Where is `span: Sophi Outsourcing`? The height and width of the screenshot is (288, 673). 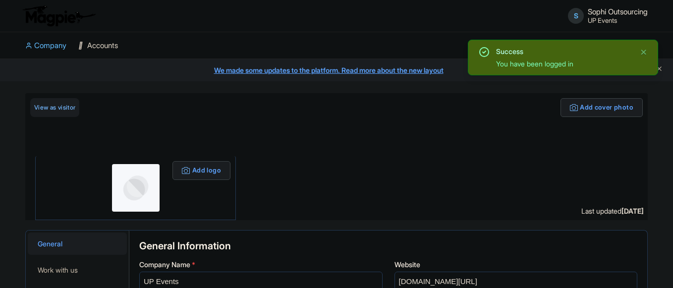
span: Sophi Outsourcing is located at coordinates (618, 11).